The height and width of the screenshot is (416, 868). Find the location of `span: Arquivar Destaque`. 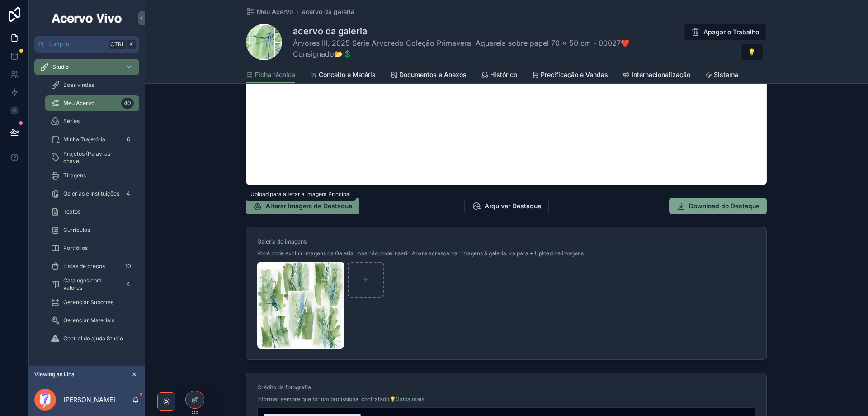

span: Arquivar Destaque is located at coordinates (513, 206).